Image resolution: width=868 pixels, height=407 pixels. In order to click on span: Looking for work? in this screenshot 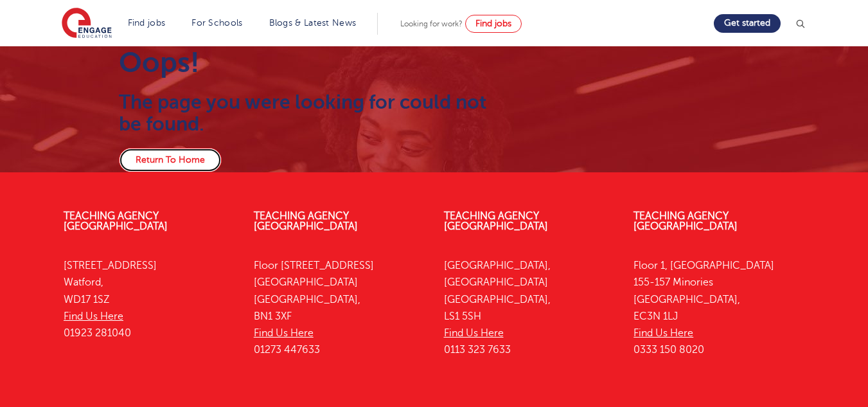, I will do `click(431, 24)`.